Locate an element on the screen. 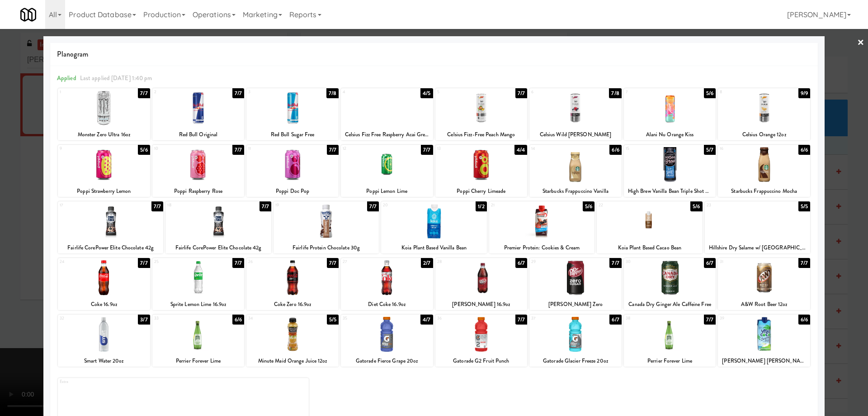  div: 27/7Red Bull Original is located at coordinates (198, 114).